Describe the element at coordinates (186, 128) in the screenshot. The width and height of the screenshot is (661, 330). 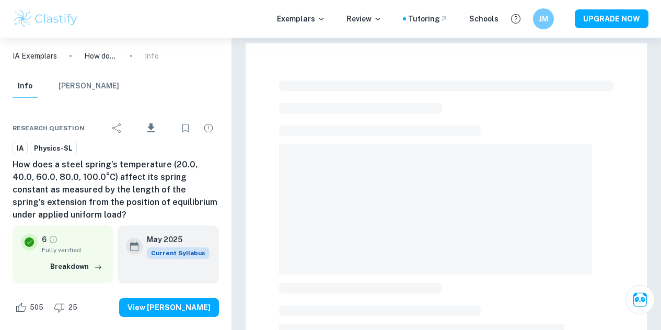
I see `div: Bookmark` at that location.